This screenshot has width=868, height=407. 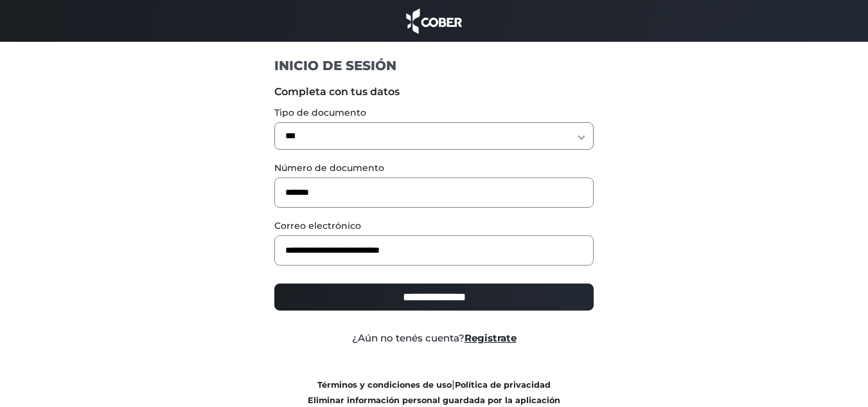 What do you see at coordinates (434, 338) in the screenshot?
I see `div: ¿Aún no tenés cuenta?` at bounding box center [434, 338].